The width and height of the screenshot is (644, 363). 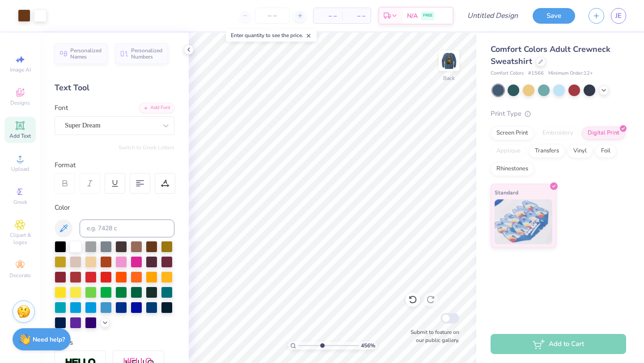 What do you see at coordinates (606, 151) in the screenshot?
I see `div: Foil` at bounding box center [606, 151].